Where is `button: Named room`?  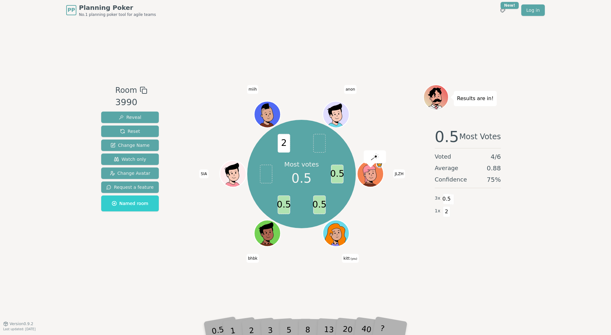
button: Named room is located at coordinates (130, 204).